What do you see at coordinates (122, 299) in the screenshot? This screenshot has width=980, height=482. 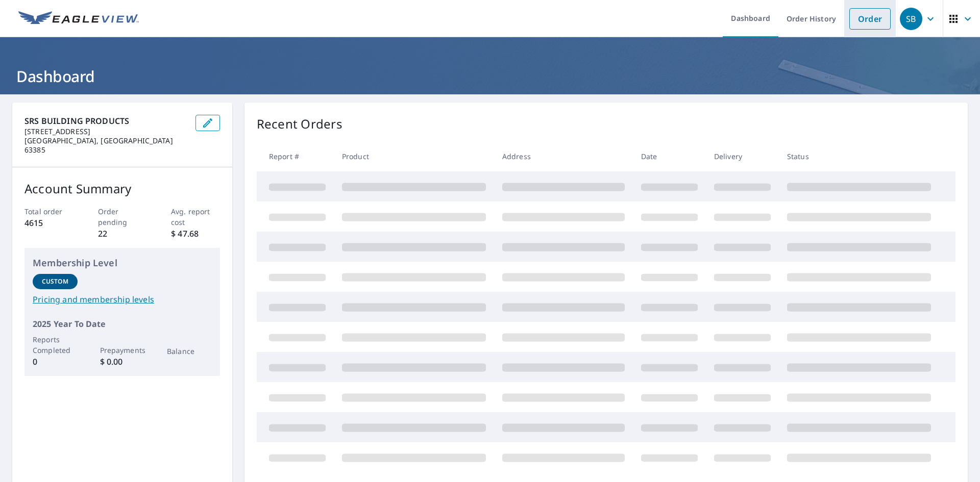 I see `a: Pricing and membership levels` at bounding box center [122, 299].